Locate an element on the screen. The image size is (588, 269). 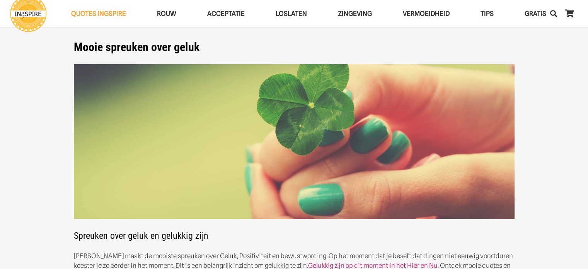
img: Spreuken over geluk, geluk wensen en gelukkig zijn van ingspire.nl is located at coordinates (294, 142).